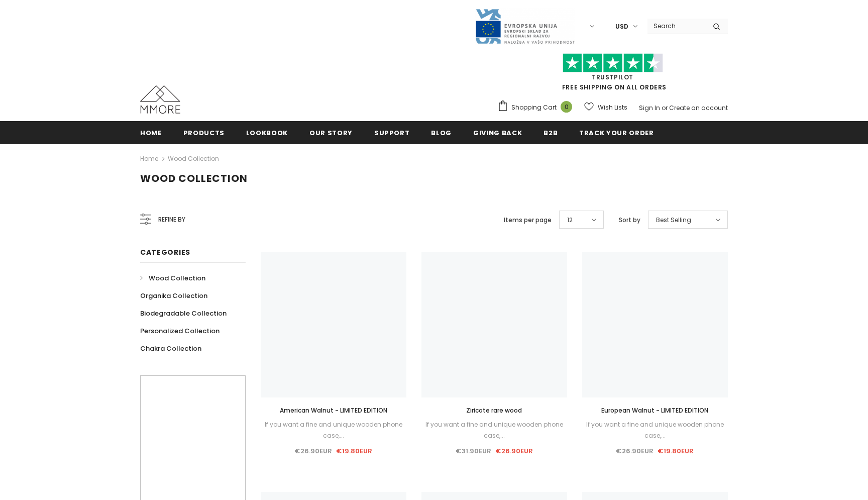 This screenshot has height=500, width=868. Describe the element at coordinates (525, 26) in the screenshot. I see `img: Javni Razpis` at that location.